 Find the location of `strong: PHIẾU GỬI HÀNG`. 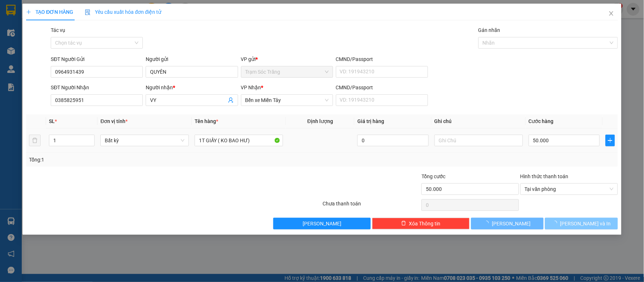

strong: PHIẾU GỬI HÀNG is located at coordinates (71, 34).